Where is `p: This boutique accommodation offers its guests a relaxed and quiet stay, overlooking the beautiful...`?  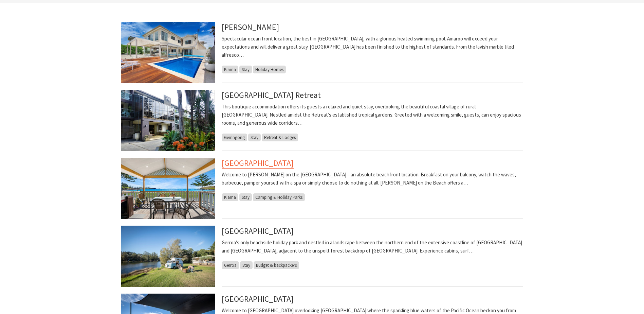 p: This boutique accommodation offers its guests a relaxed and quiet stay, overlooking the beautiful... is located at coordinates (372, 115).